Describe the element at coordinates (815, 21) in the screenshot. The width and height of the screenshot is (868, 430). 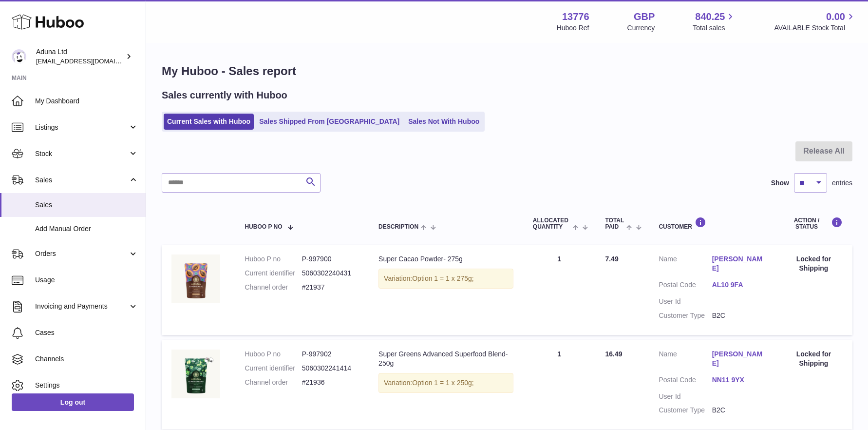
I see `a: 0.00 AVAILABLE Stock Total` at that location.